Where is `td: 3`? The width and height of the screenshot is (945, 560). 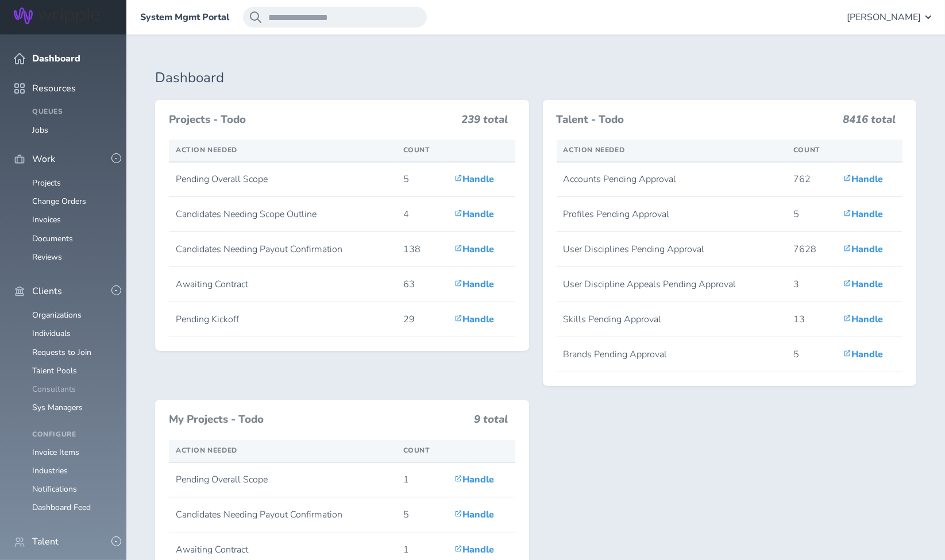
td: 3 is located at coordinates (811, 284).